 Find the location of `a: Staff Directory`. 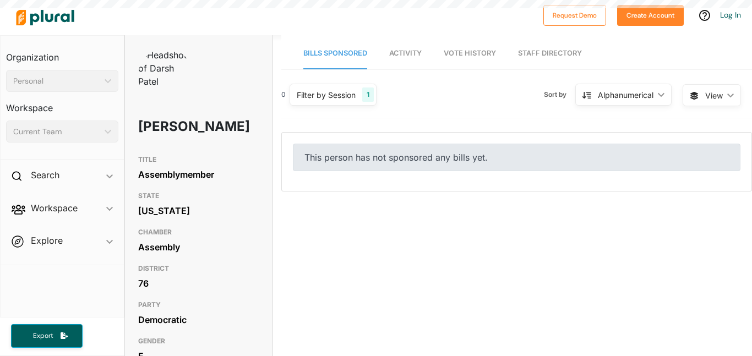

a: Staff Directory is located at coordinates (550, 53).